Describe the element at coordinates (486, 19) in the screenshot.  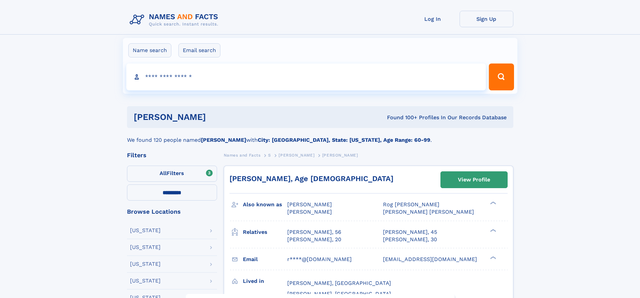
I see `a: Sign Up` at that location.